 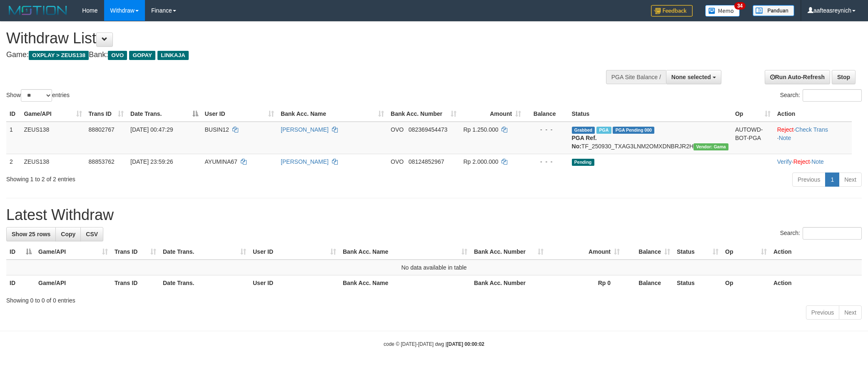 I want to click on span: Copy, so click(x=68, y=234).